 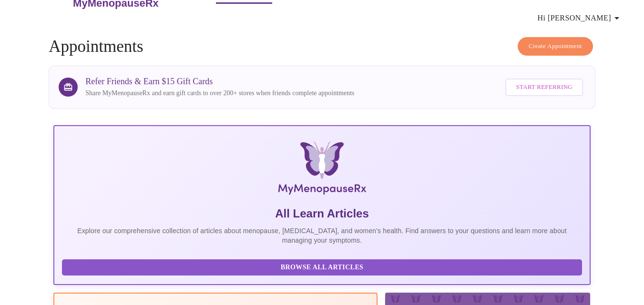 What do you see at coordinates (544, 87) in the screenshot?
I see `a: Start Referring` at bounding box center [544, 87].